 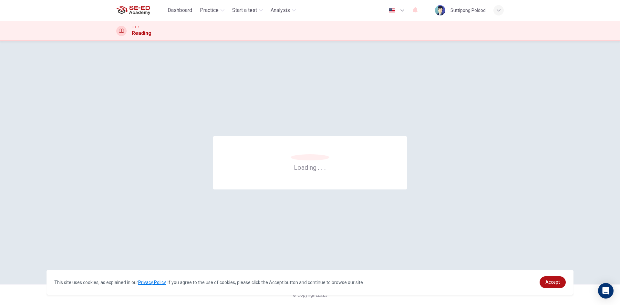 What do you see at coordinates (283, 10) in the screenshot?
I see `button: Analysis` at bounding box center [283, 10].